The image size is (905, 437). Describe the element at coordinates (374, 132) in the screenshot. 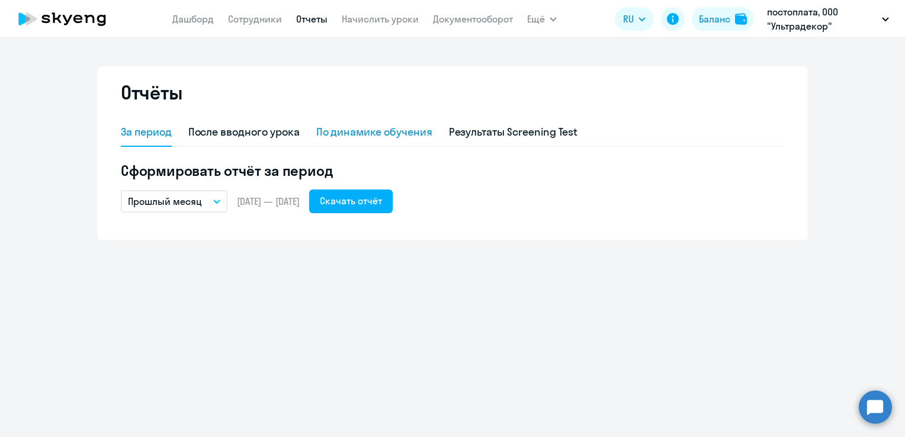

I see `div: По динамике обучения` at that location.